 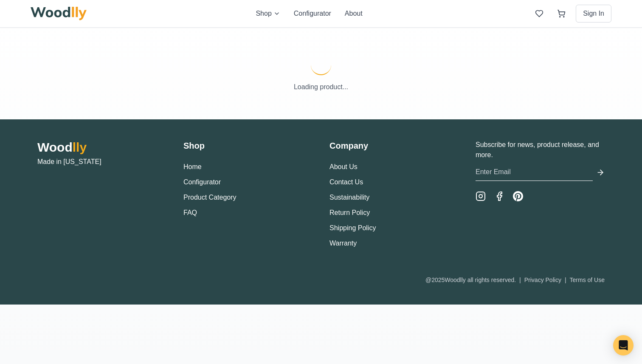 What do you see at coordinates (352, 228) in the screenshot?
I see `a: Shipping Policy` at bounding box center [352, 228].